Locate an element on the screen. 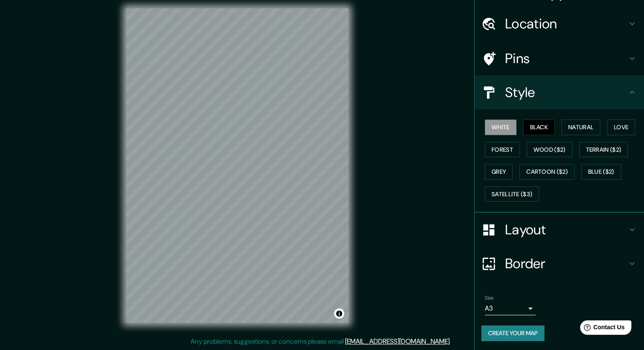 Image resolution: width=644 pixels, height=350 pixels. button: Create your map is located at coordinates (513, 333).